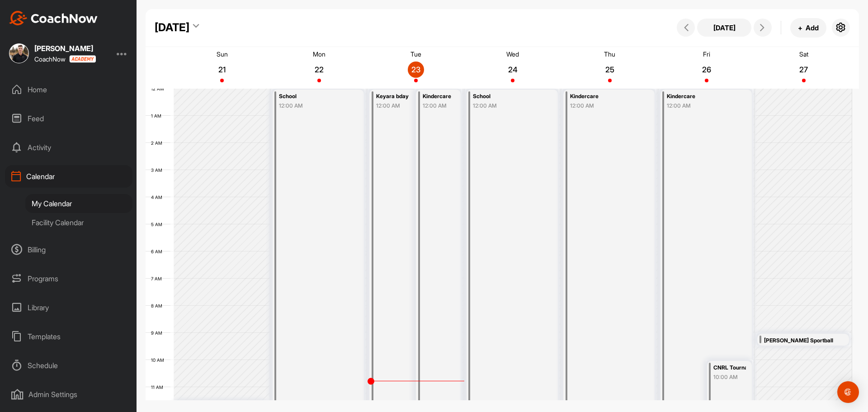 The height and width of the screenshot is (412, 868). Describe the element at coordinates (69, 90) in the screenshot. I see `div: Home` at that location.